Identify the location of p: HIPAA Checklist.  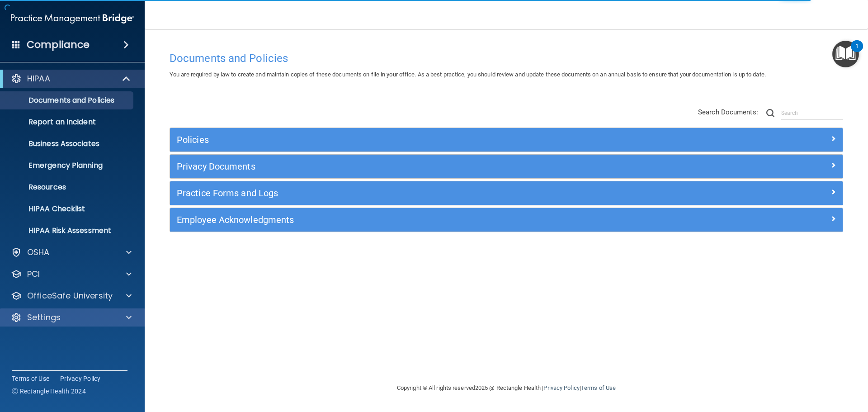
(67, 209).